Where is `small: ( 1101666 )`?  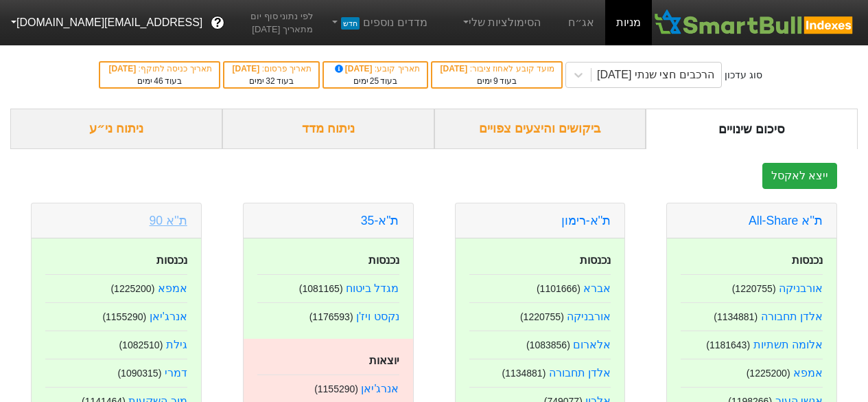 small: ( 1101666 ) is located at coordinates (558, 289).